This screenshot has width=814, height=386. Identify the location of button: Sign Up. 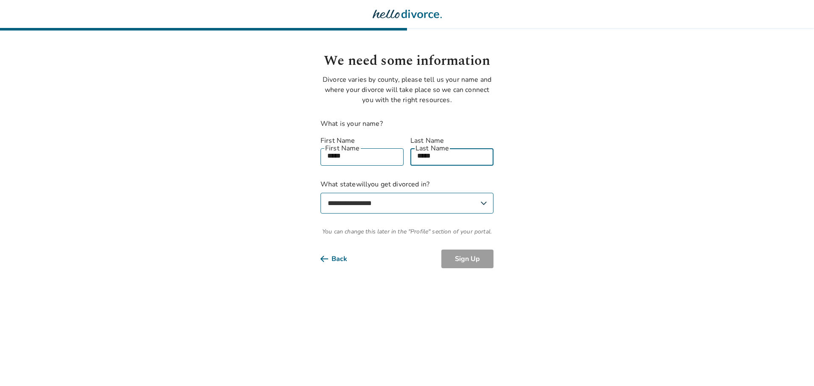
(467, 259).